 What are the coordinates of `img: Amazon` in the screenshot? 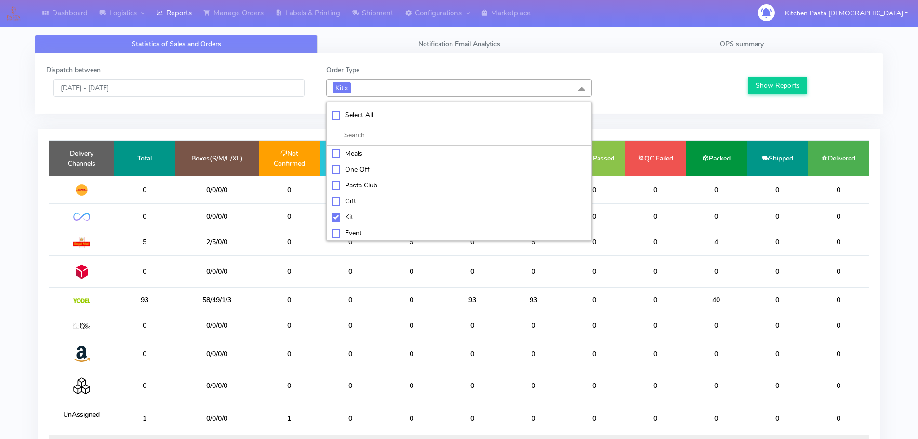 It's located at (81, 354).